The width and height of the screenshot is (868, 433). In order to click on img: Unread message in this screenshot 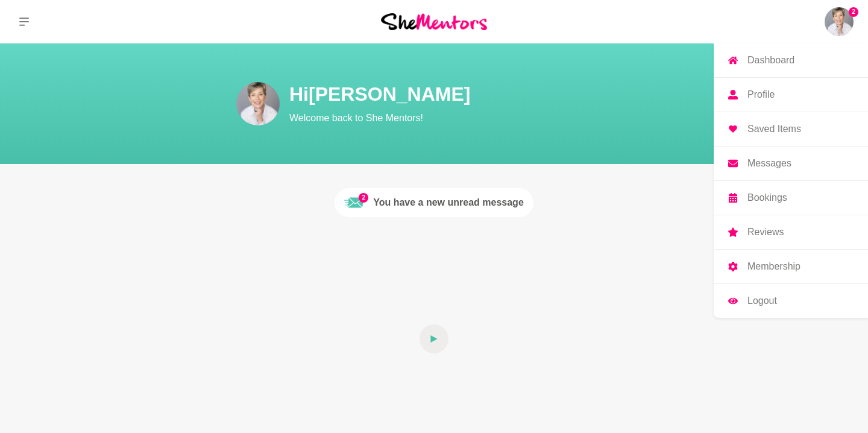, I will do `click(354, 203)`.